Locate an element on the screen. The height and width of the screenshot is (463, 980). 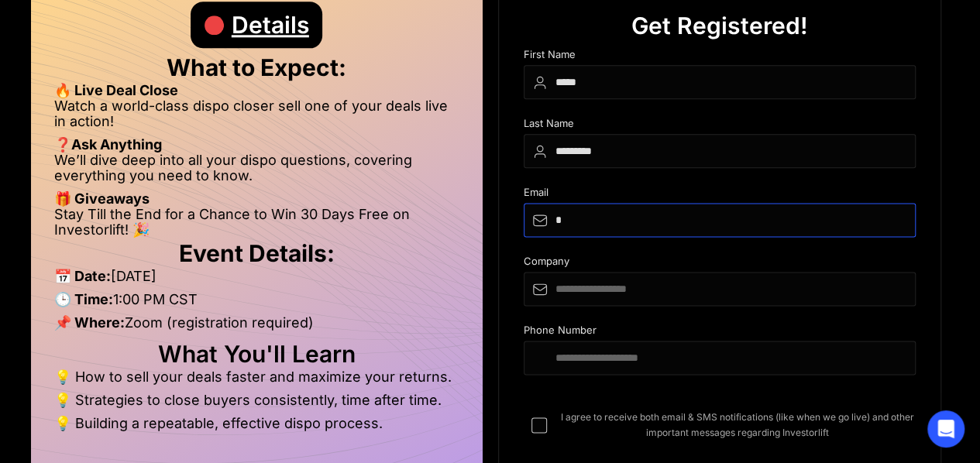
strong: 📌 Where: is located at coordinates (89, 322).